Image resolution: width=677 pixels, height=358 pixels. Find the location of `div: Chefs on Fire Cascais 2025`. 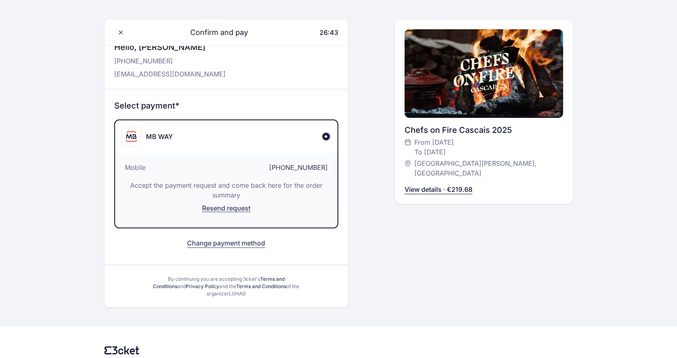

div: Chefs on Fire Cascais 2025 is located at coordinates (484, 130).